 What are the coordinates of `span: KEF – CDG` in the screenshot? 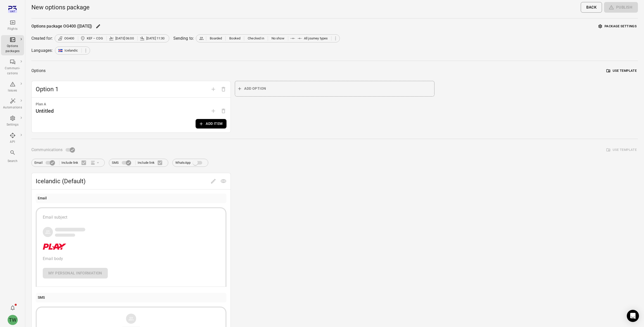 It's located at (95, 38).